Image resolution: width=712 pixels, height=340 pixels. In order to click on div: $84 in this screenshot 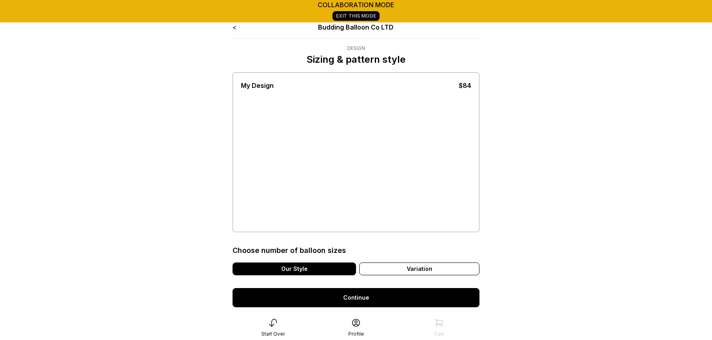, I will do `click(465, 86)`.